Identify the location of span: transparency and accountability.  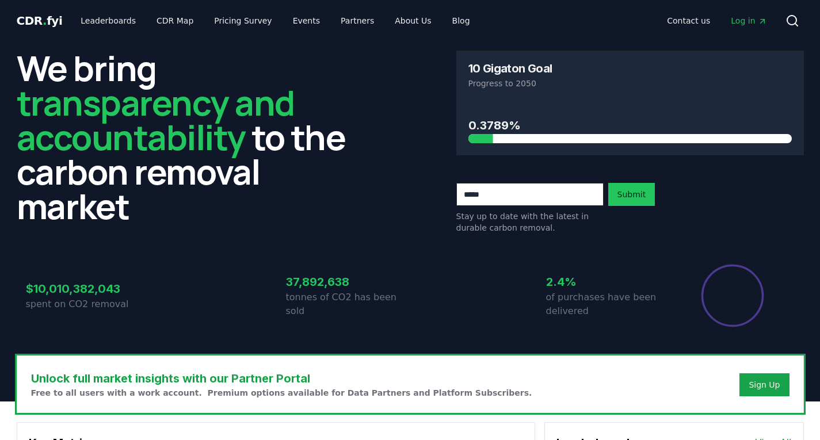
(155, 120).